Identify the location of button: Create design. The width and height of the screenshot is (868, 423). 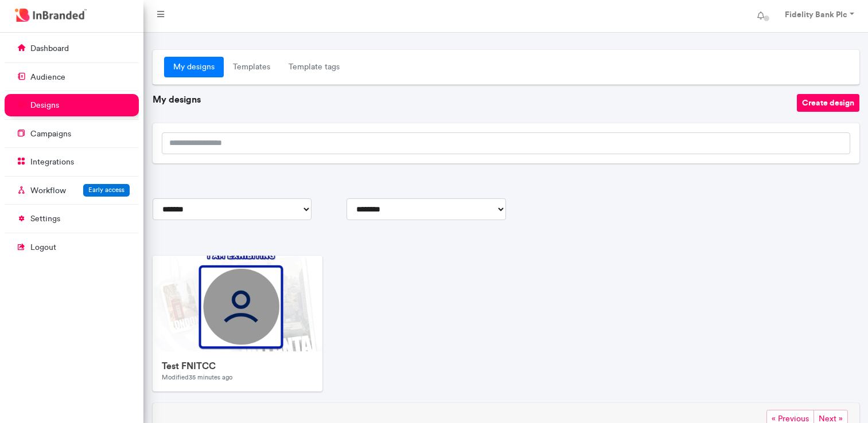
(827, 103).